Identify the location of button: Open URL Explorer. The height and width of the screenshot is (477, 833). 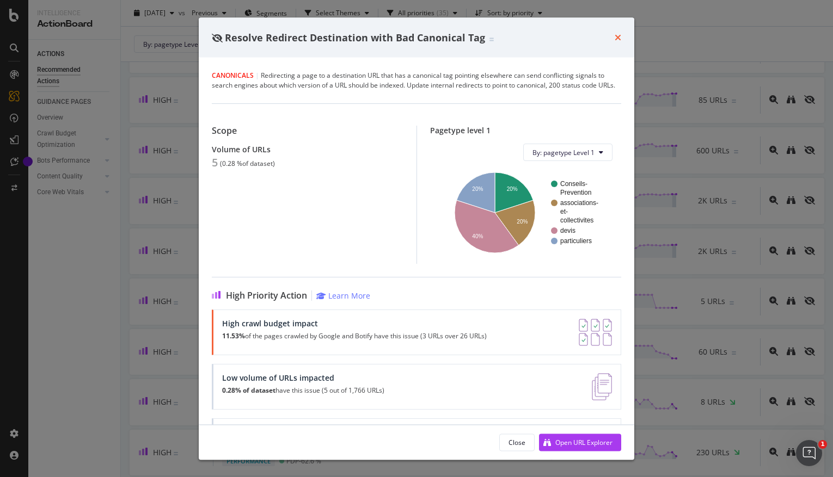
(580, 443).